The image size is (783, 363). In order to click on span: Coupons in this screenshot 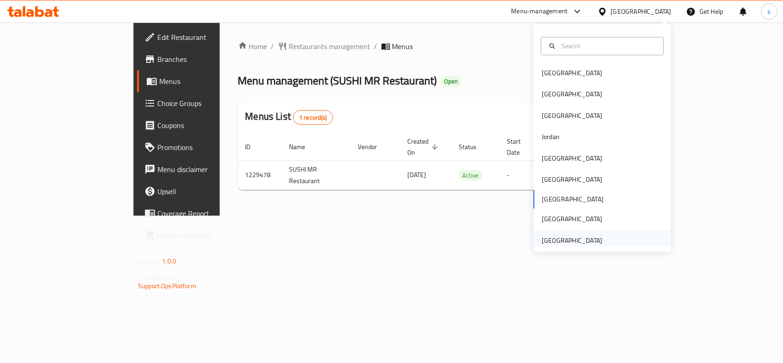, I will do `click(207, 125)`.